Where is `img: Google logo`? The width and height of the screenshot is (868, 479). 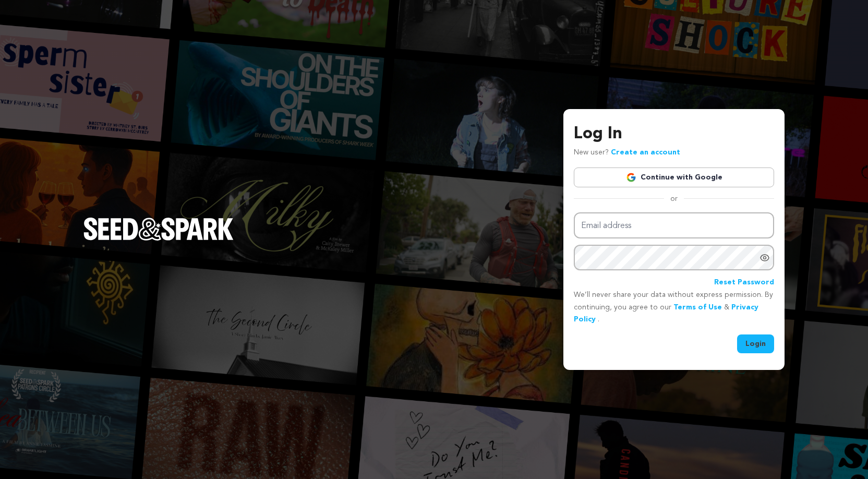 img: Google logo is located at coordinates (631, 178).